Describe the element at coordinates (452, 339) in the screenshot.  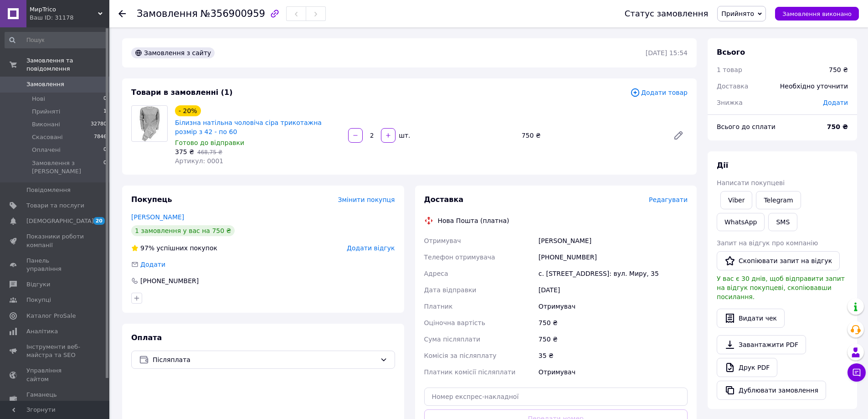
I see `span: Сума післяплати` at that location.